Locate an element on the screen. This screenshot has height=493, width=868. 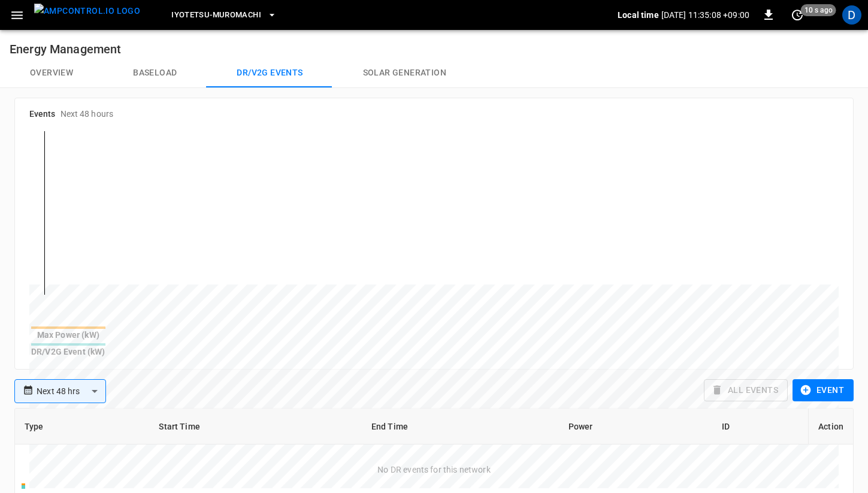
h6: Next 48 hours is located at coordinates (87, 114).